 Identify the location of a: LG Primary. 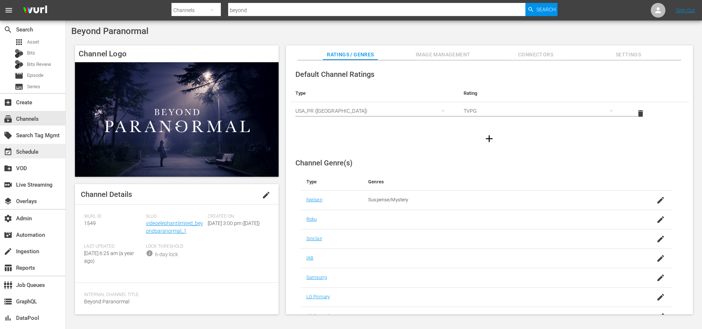
(318, 296).